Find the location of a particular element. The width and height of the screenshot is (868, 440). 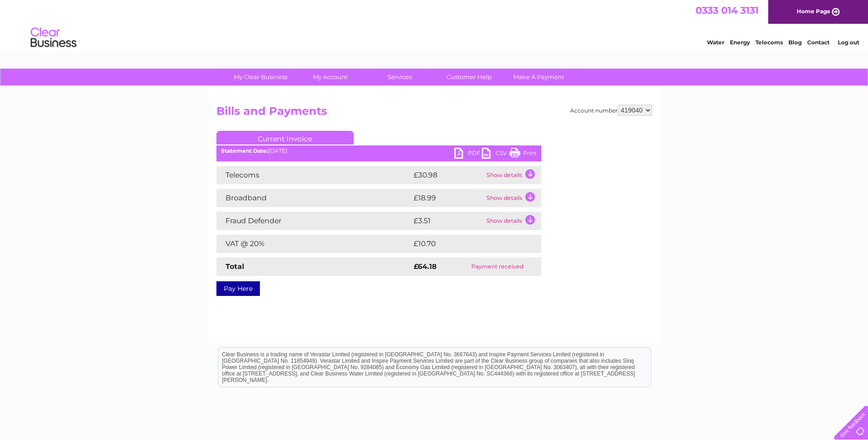

a: Blog is located at coordinates (795, 42).